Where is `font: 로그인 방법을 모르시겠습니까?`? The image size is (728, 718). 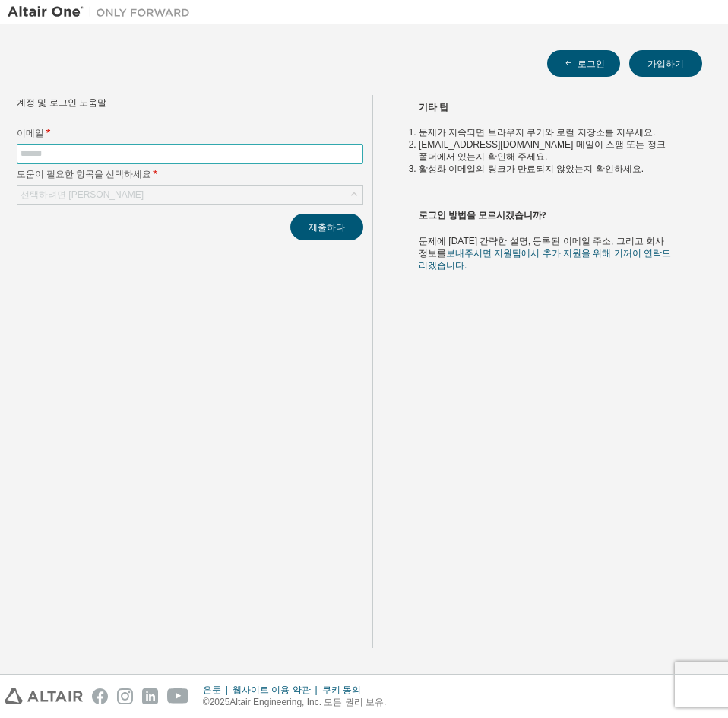 font: 로그인 방법을 모르시겠습니까? is located at coordinates (483, 215).